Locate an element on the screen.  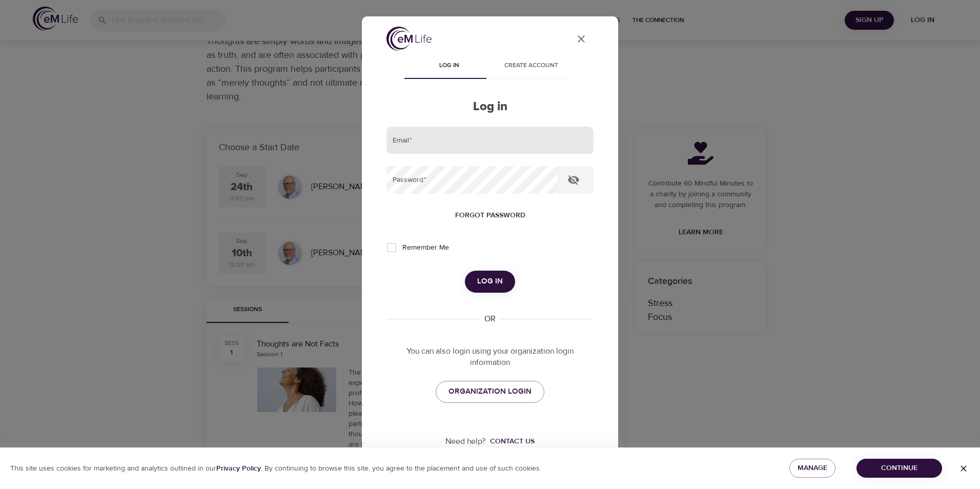
div: disabled tabs example is located at coordinates (490, 66).